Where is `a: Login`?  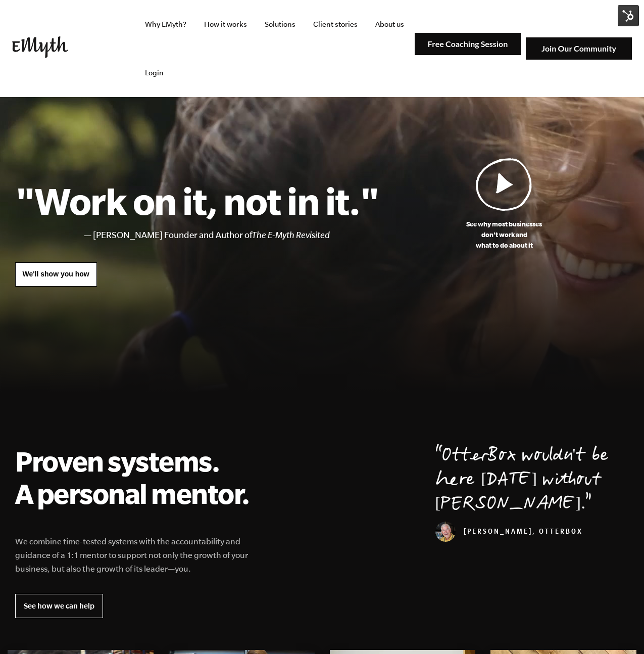 a: Login is located at coordinates (154, 72).